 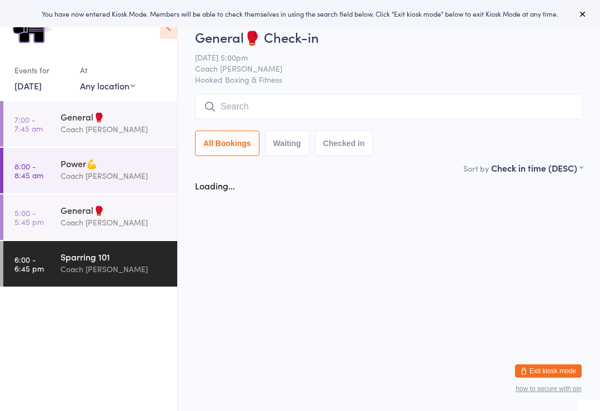 What do you see at coordinates (107, 86) in the screenshot?
I see `div: Any location` at bounding box center [107, 86].